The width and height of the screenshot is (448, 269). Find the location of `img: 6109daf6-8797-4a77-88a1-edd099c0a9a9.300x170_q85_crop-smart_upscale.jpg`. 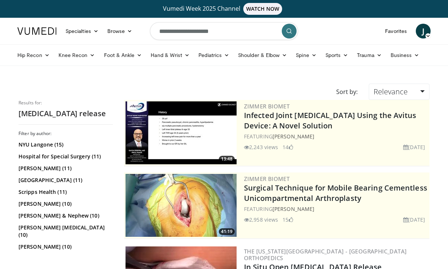

img: 6109daf6-8797-4a77-88a1-edd099c0a9a9.300x170_q85_crop-smart_upscale.jpg is located at coordinates (181, 133).